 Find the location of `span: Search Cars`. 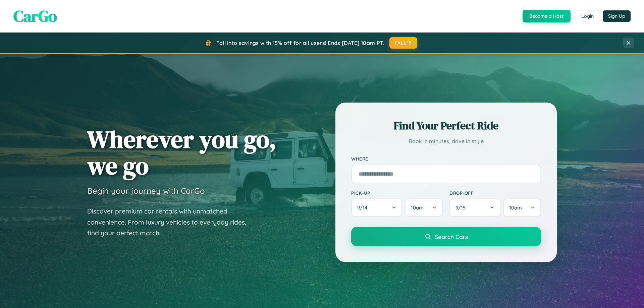

span: Search Cars is located at coordinates (451, 236).